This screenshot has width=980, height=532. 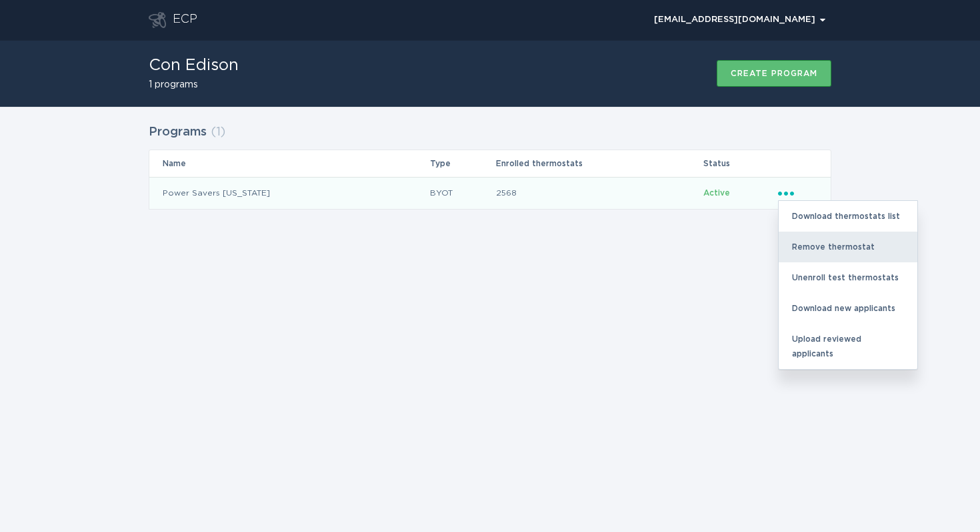 What do you see at coordinates (848, 346) in the screenshot?
I see `div: Upload reviewed applicants` at bounding box center [848, 346].